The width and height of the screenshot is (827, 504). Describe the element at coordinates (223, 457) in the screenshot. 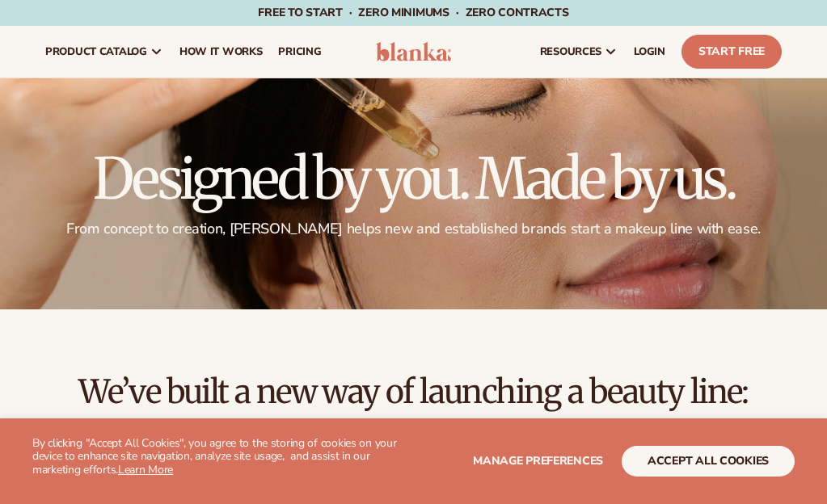

I see `p: By clicking "Accept All Cookies", you agree to the storing of cookies on your device to enhance s...` at that location.